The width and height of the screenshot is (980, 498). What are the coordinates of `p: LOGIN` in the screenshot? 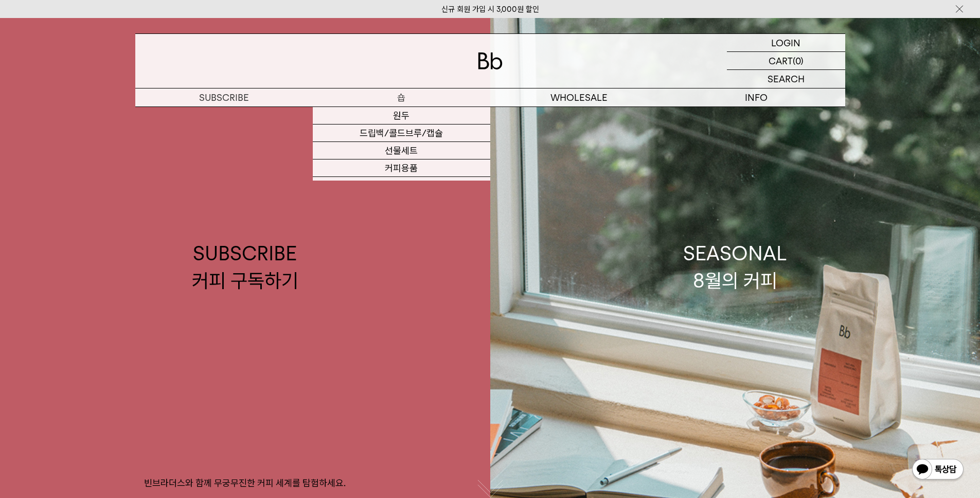 It's located at (786, 43).